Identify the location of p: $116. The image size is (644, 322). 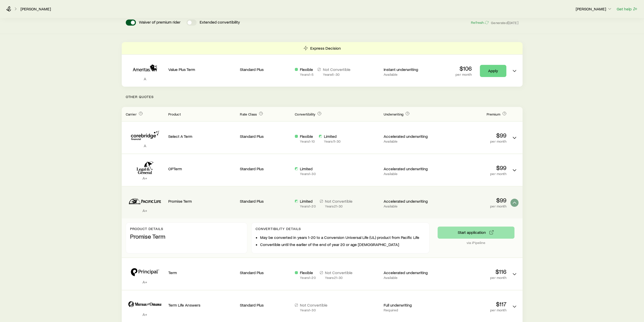
(473, 272).